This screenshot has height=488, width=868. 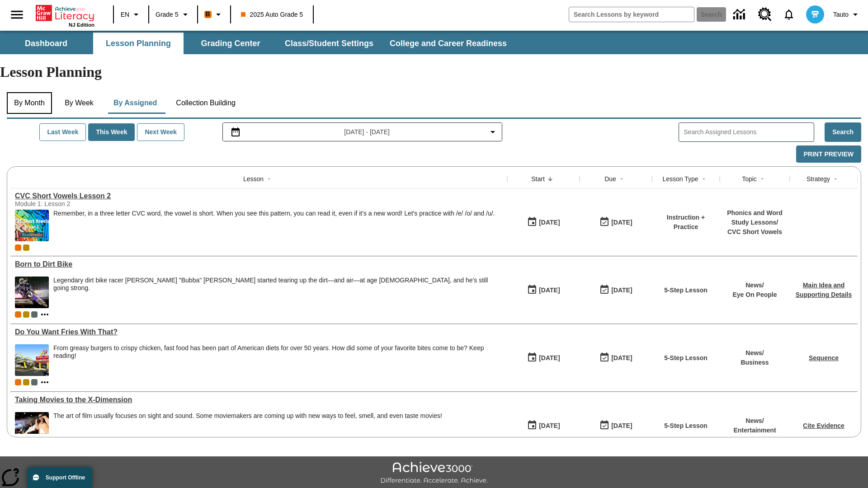 What do you see at coordinates (259, 196) in the screenshot?
I see `div: CVC Short Vowels Lesson 2` at bounding box center [259, 196].